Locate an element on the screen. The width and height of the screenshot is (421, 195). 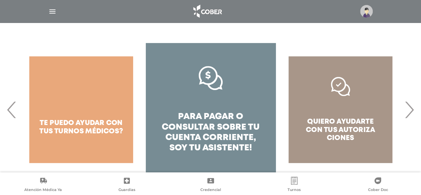
span: Credencial is located at coordinates (211, 190).